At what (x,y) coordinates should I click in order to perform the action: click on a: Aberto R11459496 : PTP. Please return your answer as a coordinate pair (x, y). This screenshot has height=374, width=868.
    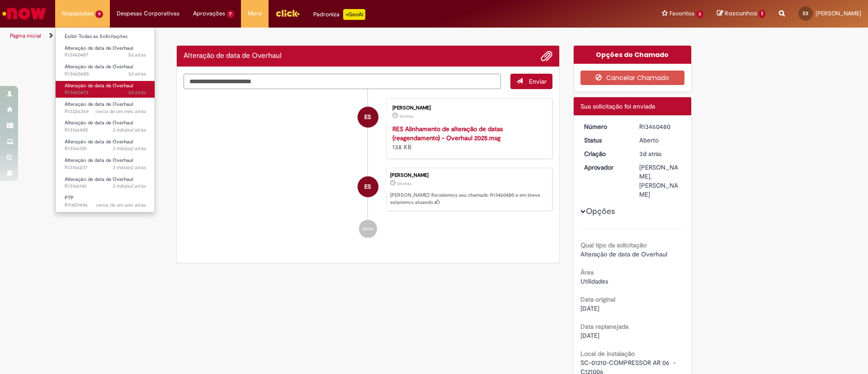
    Looking at the image, I should click on (105, 201).